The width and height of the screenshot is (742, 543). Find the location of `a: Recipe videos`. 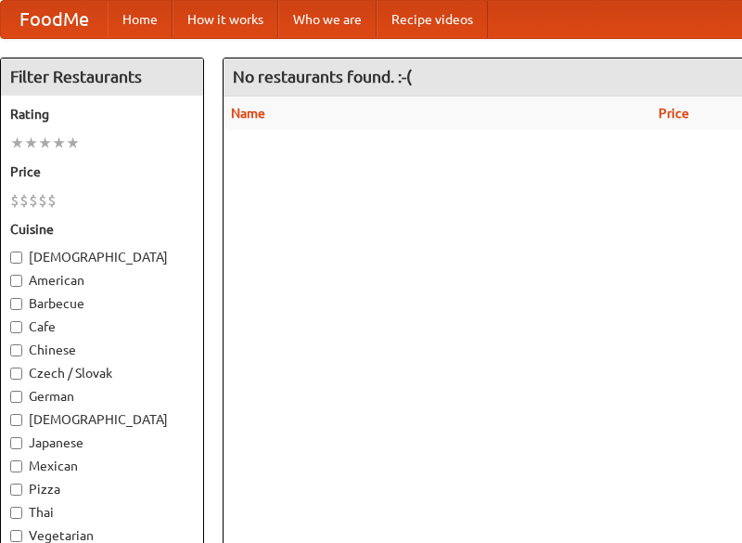

a: Recipe videos is located at coordinates (432, 19).